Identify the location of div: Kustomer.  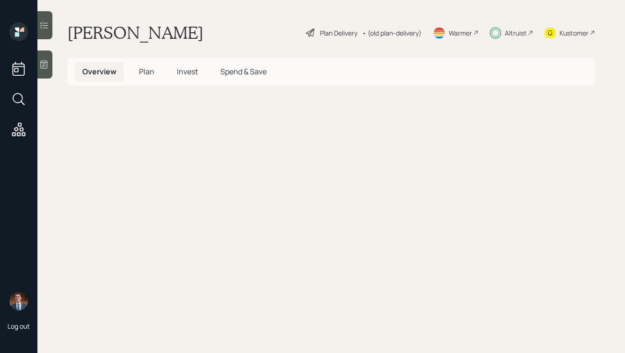
(574, 33).